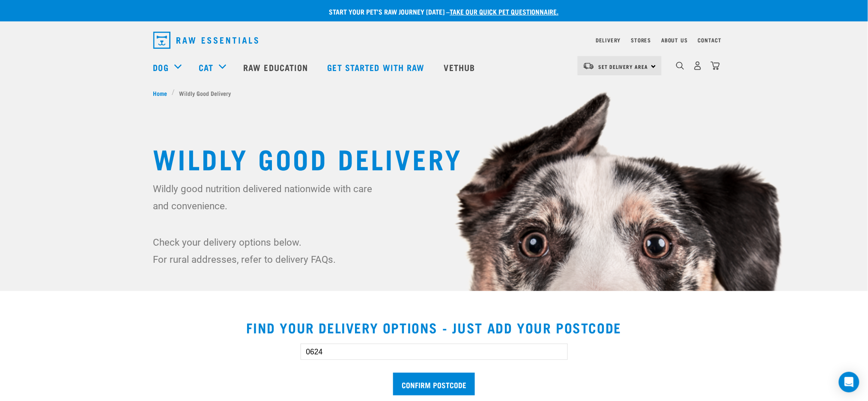 The height and width of the screenshot is (401, 868). What do you see at coordinates (206, 68) in the screenshot?
I see `a: Cat` at bounding box center [206, 68].